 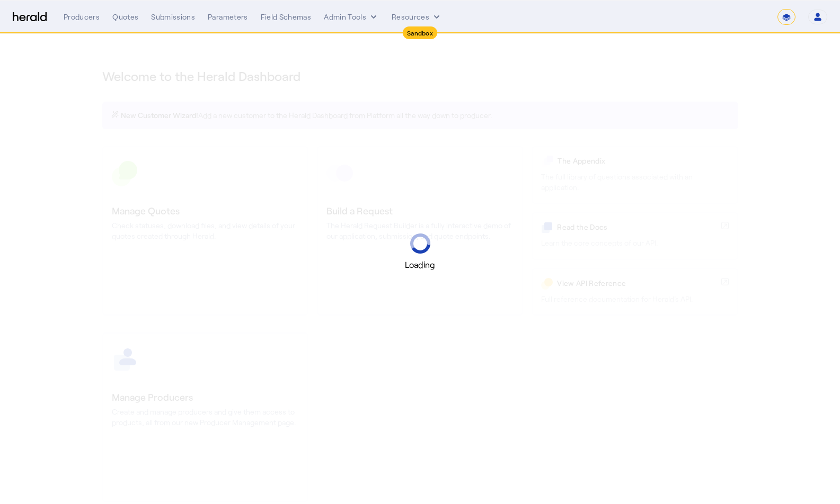 I want to click on div: Submissions, so click(x=173, y=17).